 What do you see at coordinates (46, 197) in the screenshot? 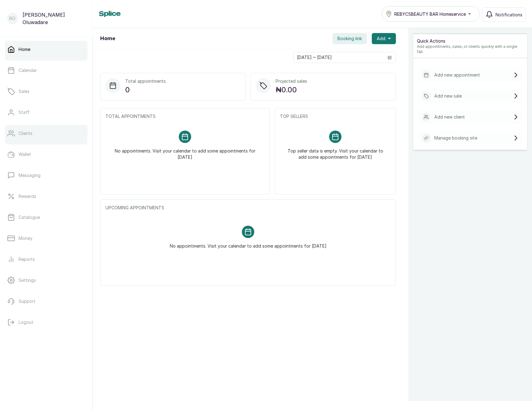
I see `a: Rewards` at bounding box center [46, 197].